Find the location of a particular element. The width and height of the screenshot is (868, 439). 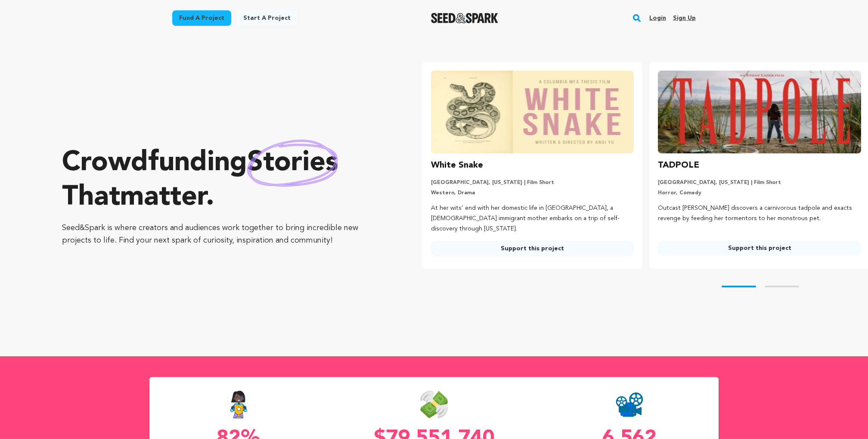

h3: TADPOLE is located at coordinates (679, 165).